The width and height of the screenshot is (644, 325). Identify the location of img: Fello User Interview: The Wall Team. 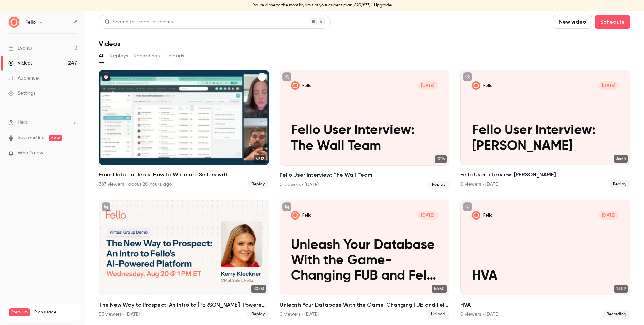
(295, 85).